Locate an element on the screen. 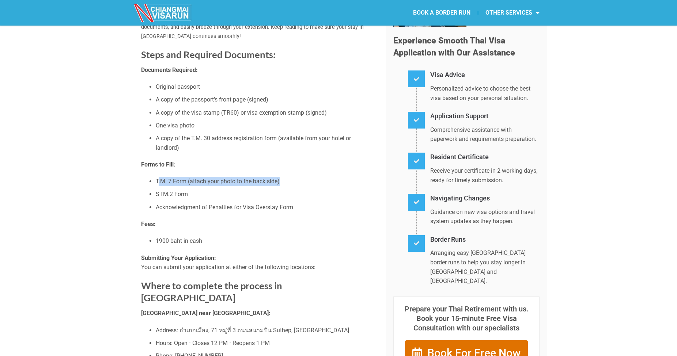 The width and height of the screenshot is (677, 356). h4: Application Support is located at coordinates (485, 116).